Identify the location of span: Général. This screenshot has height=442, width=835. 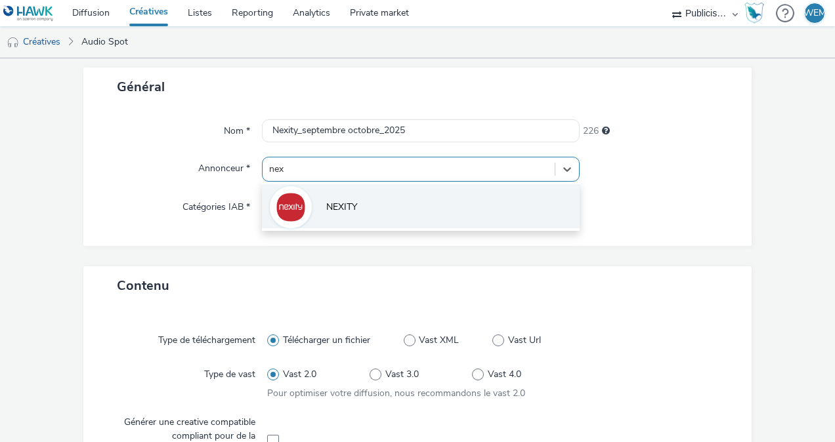
(140, 87).